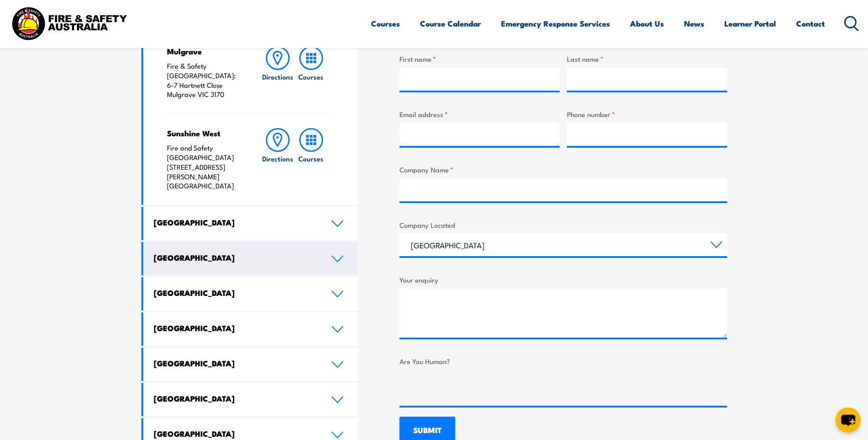 This screenshot has height=440, width=868. What do you see at coordinates (450, 23) in the screenshot?
I see `a: Course Calendar` at bounding box center [450, 23].